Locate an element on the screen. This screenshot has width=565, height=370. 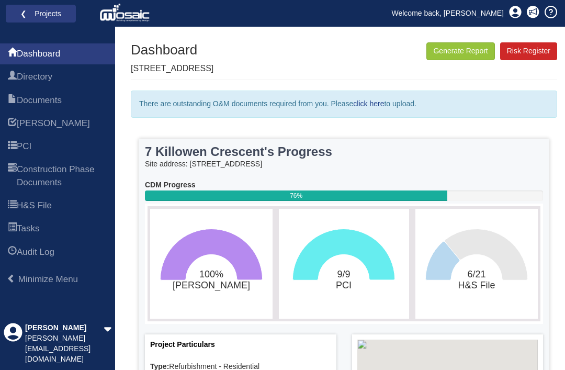
img: logo_white.png is located at coordinates (126, 13).